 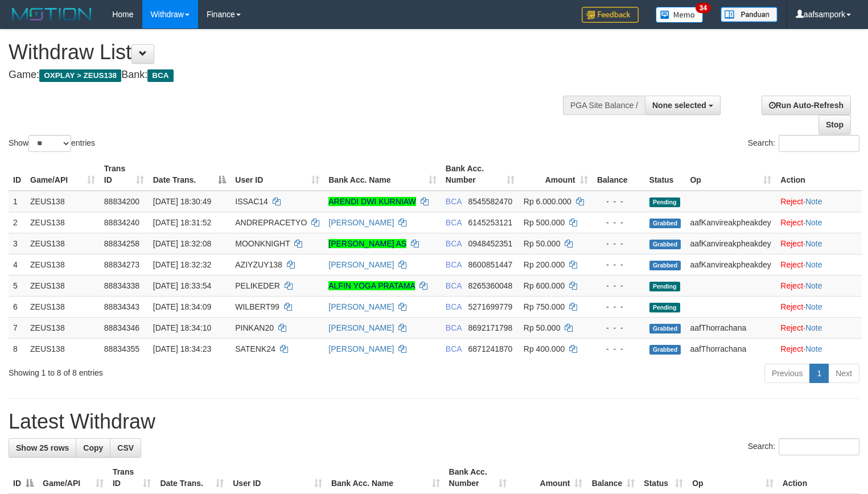 I want to click on img: Feedback.jpg, so click(x=610, y=15).